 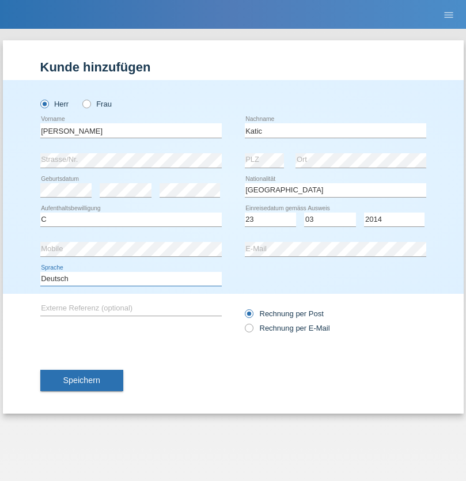 I want to click on i: menu, so click(x=448, y=15).